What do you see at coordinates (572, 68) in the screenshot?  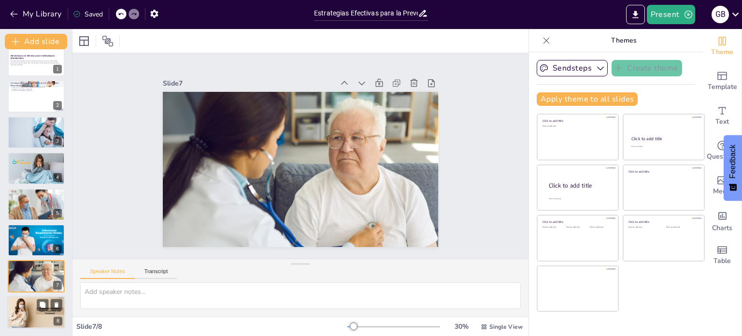 I see `button: Sendsteps` at bounding box center [572, 68].